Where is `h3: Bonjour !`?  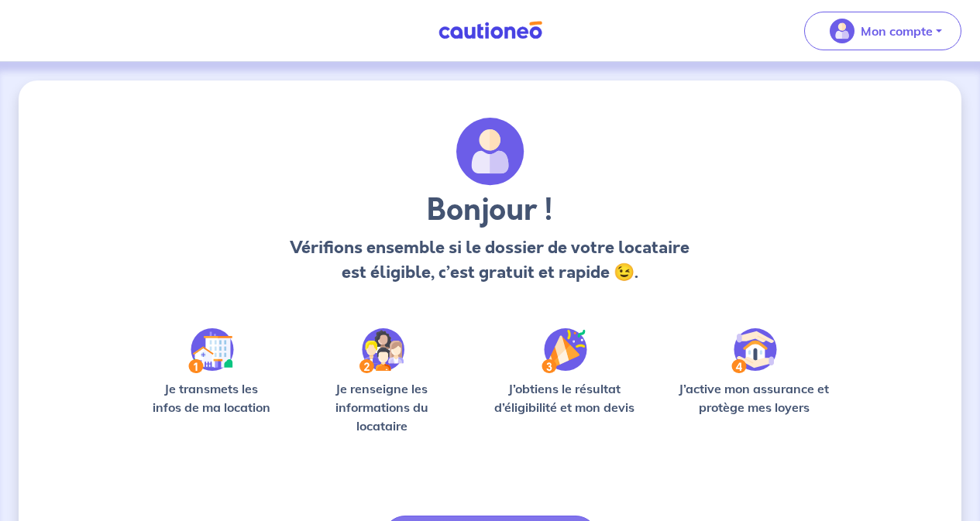 h3: Bonjour ! is located at coordinates (490, 210).